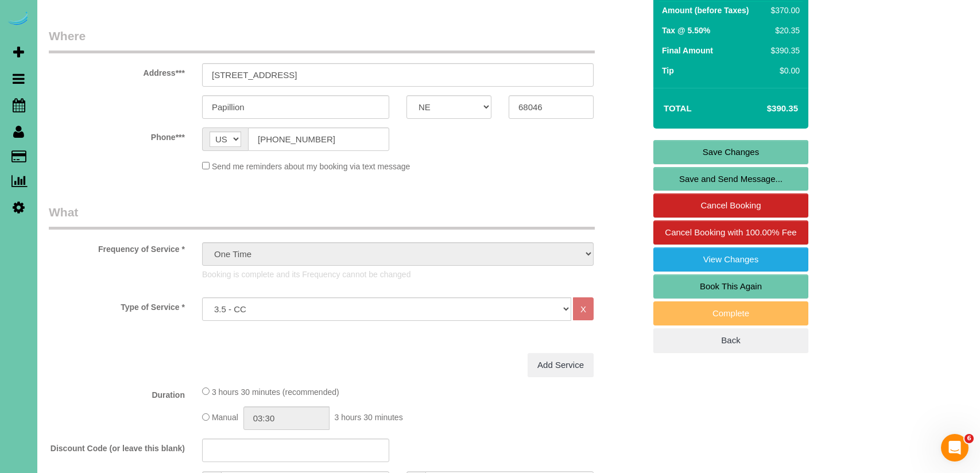  Describe the element at coordinates (731, 232) in the screenshot. I see `a: Cancel Booking with 100.00% Fee` at that location.